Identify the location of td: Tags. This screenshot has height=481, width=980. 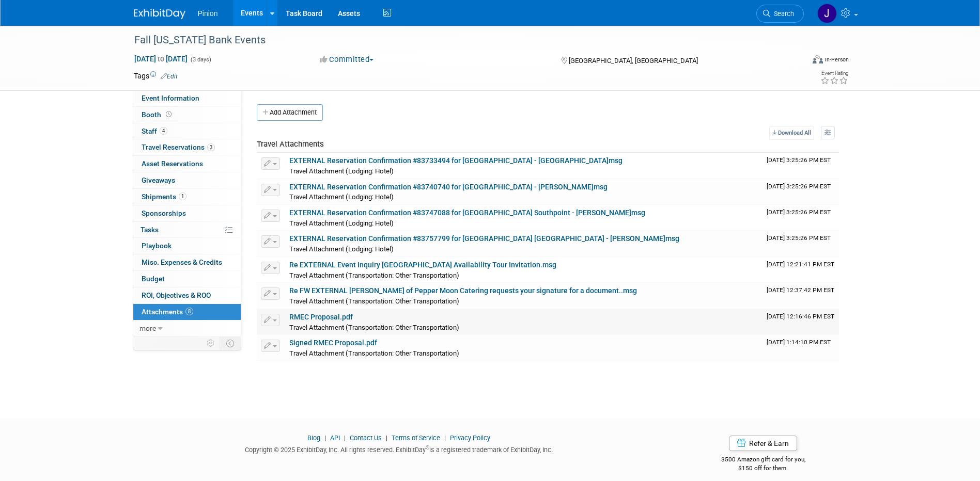
(156, 76).